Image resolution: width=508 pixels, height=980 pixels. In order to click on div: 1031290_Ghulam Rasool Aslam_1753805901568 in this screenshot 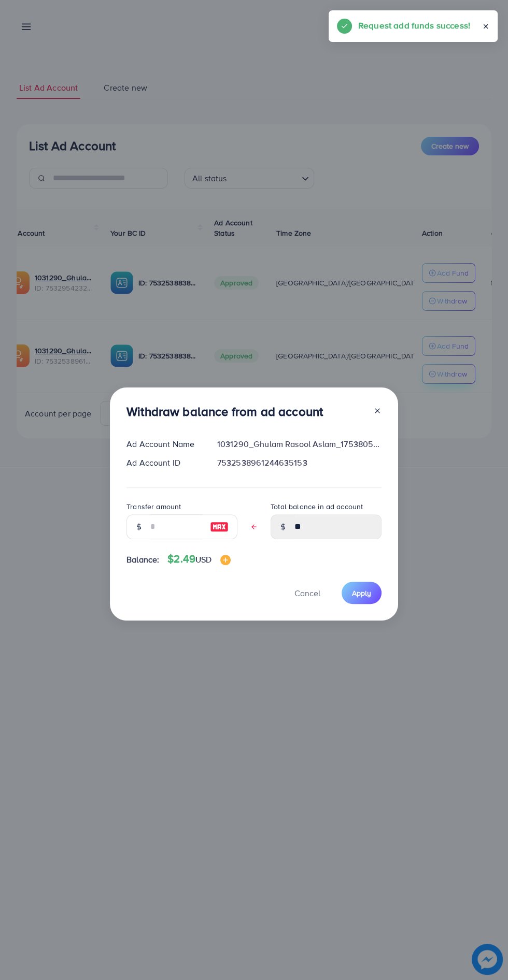, I will do `click(299, 444)`.